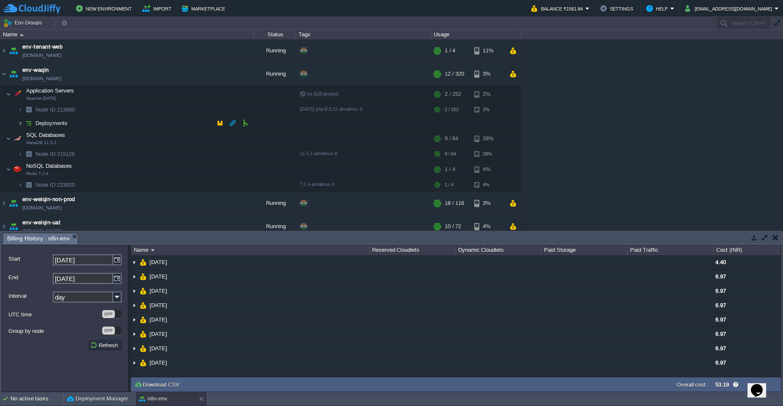  I want to click on a: NoSQL DatabasesRedis 7.2.4, so click(49, 166).